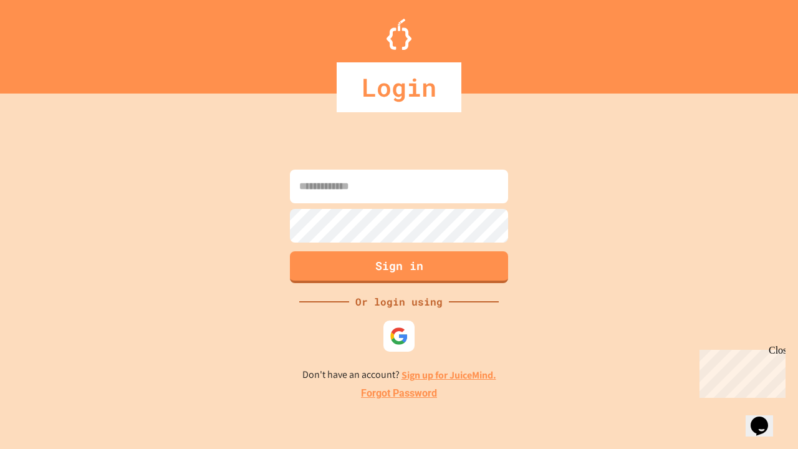 The width and height of the screenshot is (798, 449). Describe the element at coordinates (399, 374) in the screenshot. I see `p: Don't have an account?` at that location.